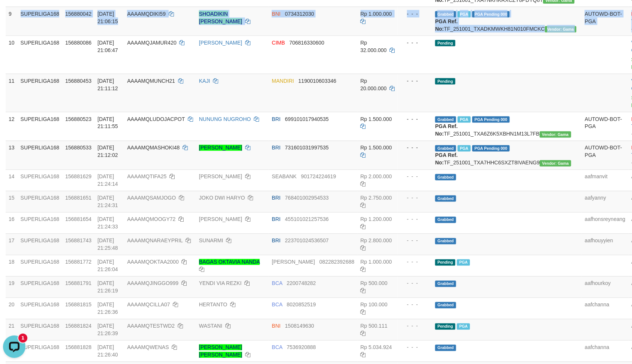 Image resolution: width=632 pixels, height=364 pixels. I want to click on td: 15, so click(12, 201).